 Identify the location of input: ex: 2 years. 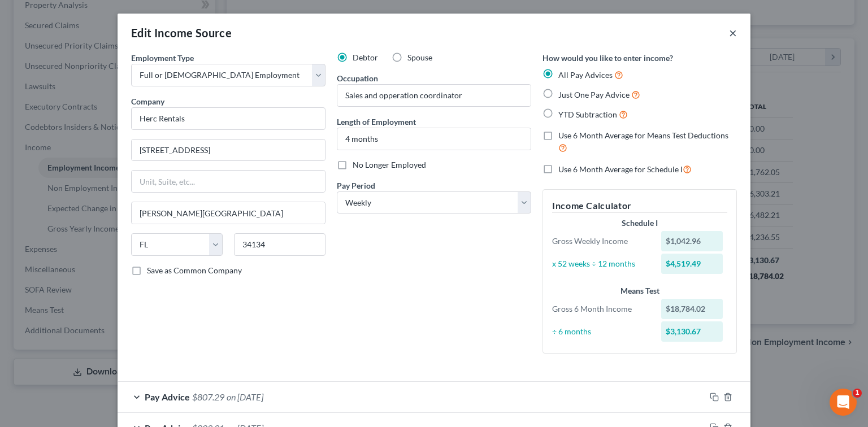
(434, 139).